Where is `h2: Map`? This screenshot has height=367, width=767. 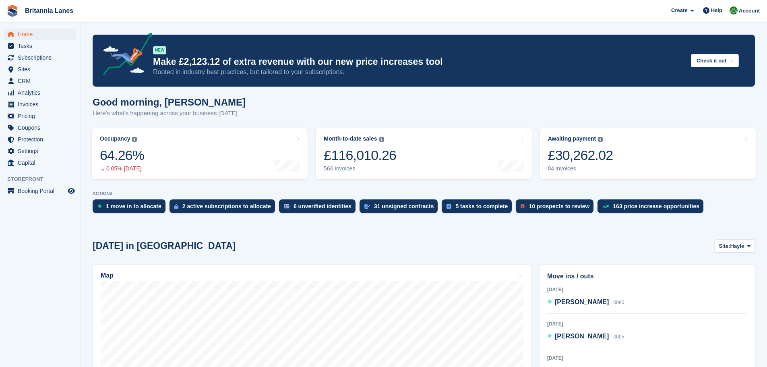
h2: Map is located at coordinates (107, 276).